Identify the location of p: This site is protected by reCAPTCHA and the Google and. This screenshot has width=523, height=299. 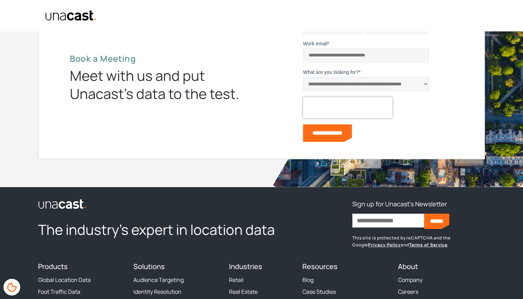
(418, 242).